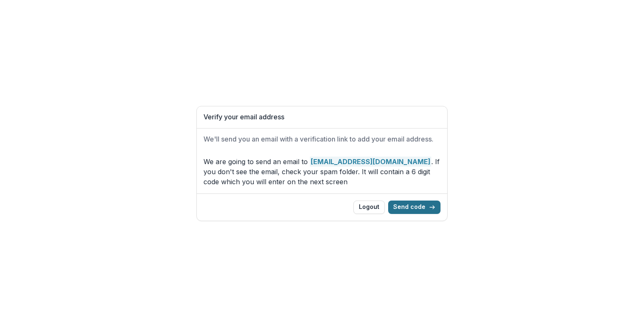  Describe the element at coordinates (322, 139) in the screenshot. I see `h2: We'll send you an email with a verification link to add your email address.` at that location.